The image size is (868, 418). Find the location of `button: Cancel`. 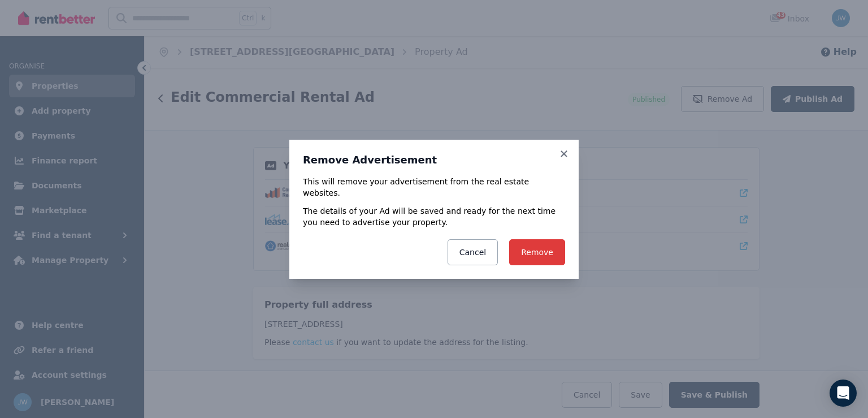

button: Cancel is located at coordinates (472, 252).